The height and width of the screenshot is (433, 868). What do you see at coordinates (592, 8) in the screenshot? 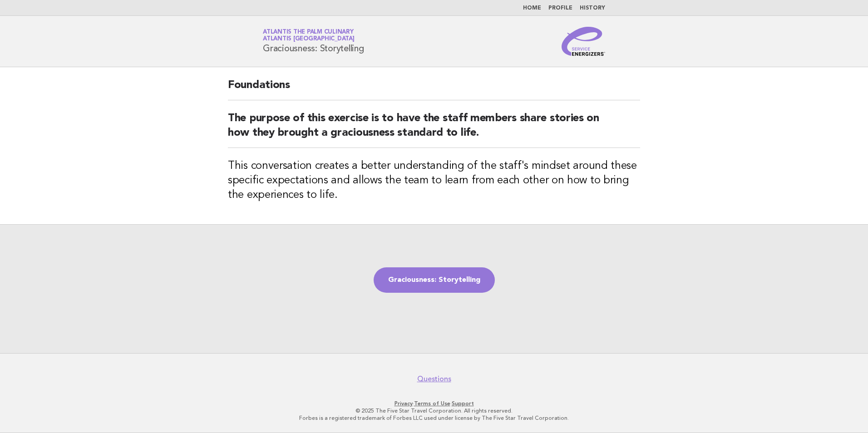
I see `a: History` at bounding box center [592, 8].